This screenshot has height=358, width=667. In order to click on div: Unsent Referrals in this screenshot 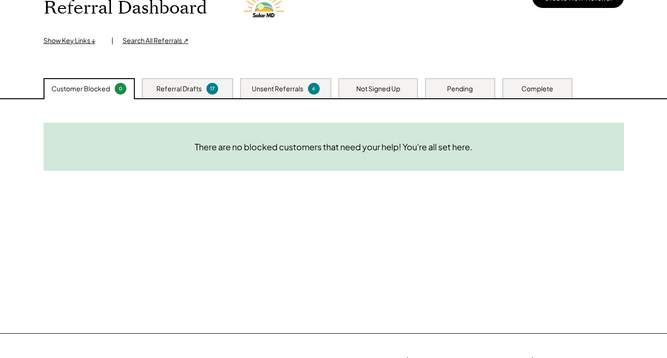, I will do `click(277, 89)`.